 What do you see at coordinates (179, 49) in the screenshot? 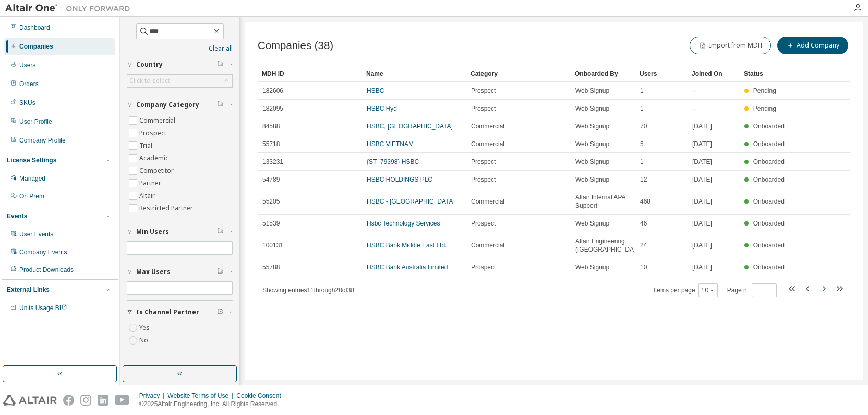
I see `a: Clear all` at bounding box center [179, 49].